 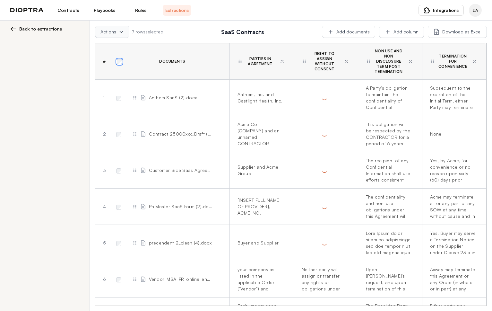 What do you see at coordinates (324, 279) in the screenshot?
I see `div: Neither party will assign or transfer any rights or obligations under this Agreement without the ...` at bounding box center [324, 279].